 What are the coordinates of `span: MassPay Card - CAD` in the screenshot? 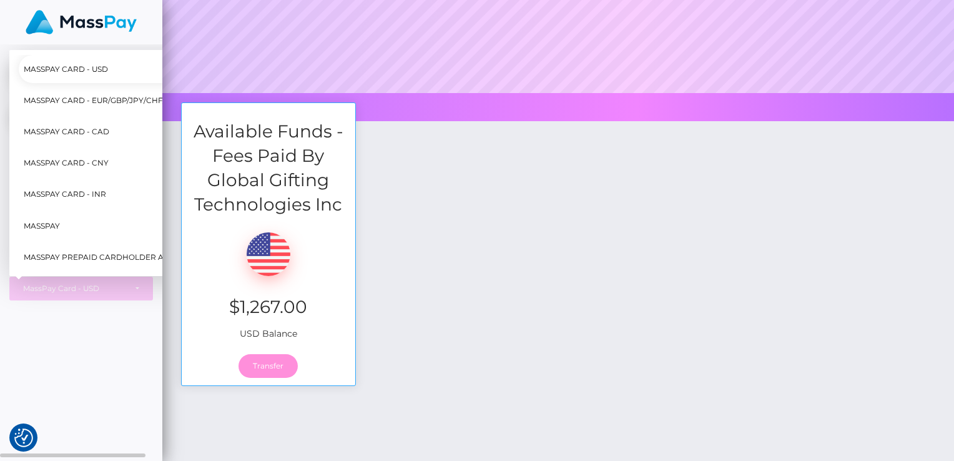 It's located at (66, 132).